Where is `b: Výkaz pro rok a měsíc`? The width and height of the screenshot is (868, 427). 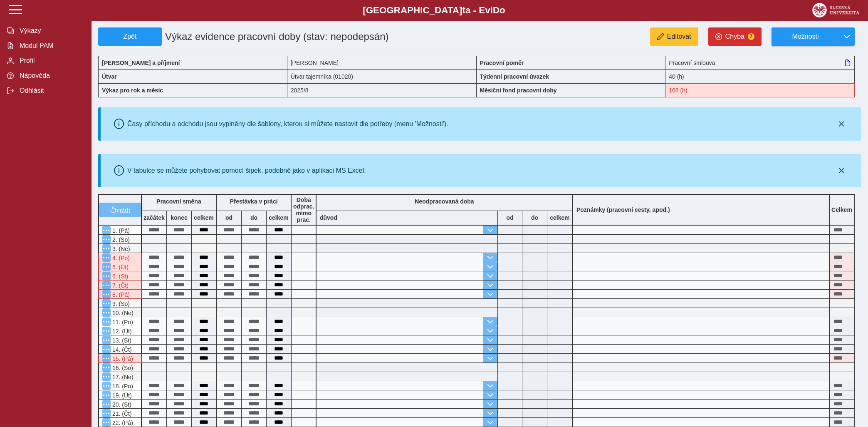 b: Výkaz pro rok a měsíc is located at coordinates (133, 91).